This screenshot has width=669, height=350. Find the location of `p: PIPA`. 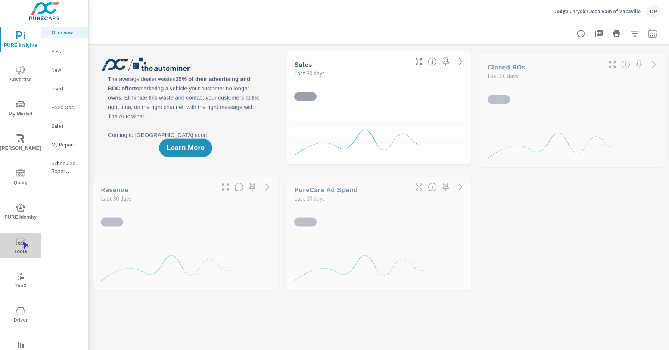

p: PIPA is located at coordinates (67, 51).